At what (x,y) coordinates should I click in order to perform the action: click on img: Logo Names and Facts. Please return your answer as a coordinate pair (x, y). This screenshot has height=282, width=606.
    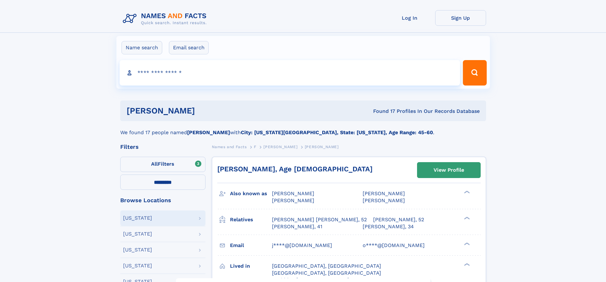
    Looking at the image, I should click on (166, 19).